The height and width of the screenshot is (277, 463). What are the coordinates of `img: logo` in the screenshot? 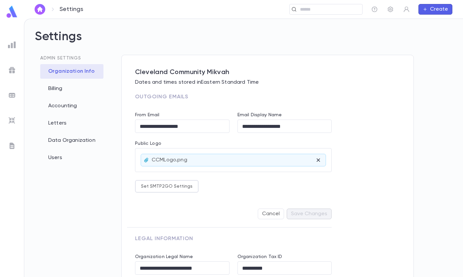 It's located at (12, 12).